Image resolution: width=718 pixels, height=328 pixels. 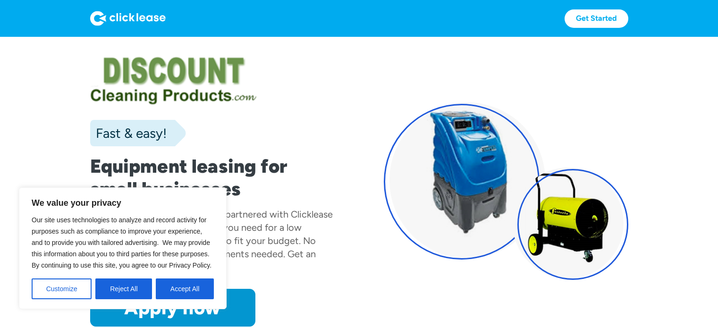 I want to click on img: Logo, so click(x=128, y=18).